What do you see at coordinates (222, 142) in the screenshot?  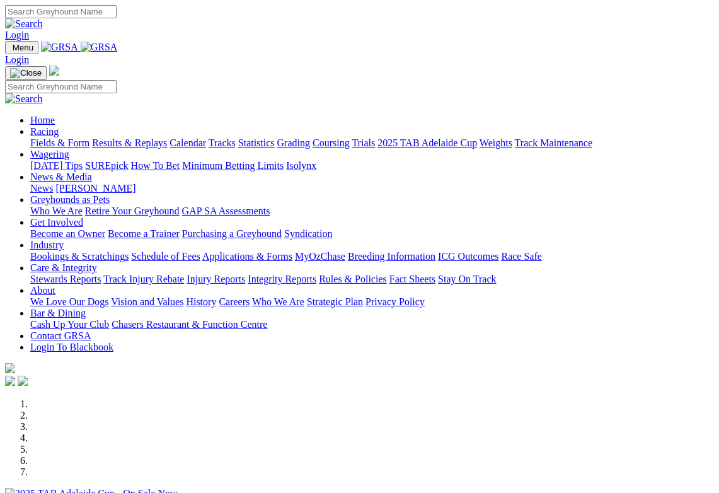 I see `a: Tracks` at bounding box center [222, 142].